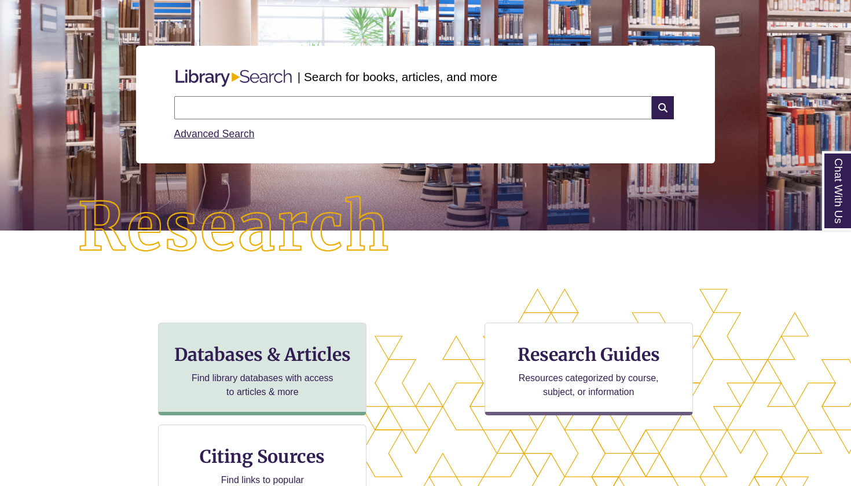 This screenshot has height=486, width=851. Describe the element at coordinates (263, 456) in the screenshot. I see `h3: Citing Sources` at that location.